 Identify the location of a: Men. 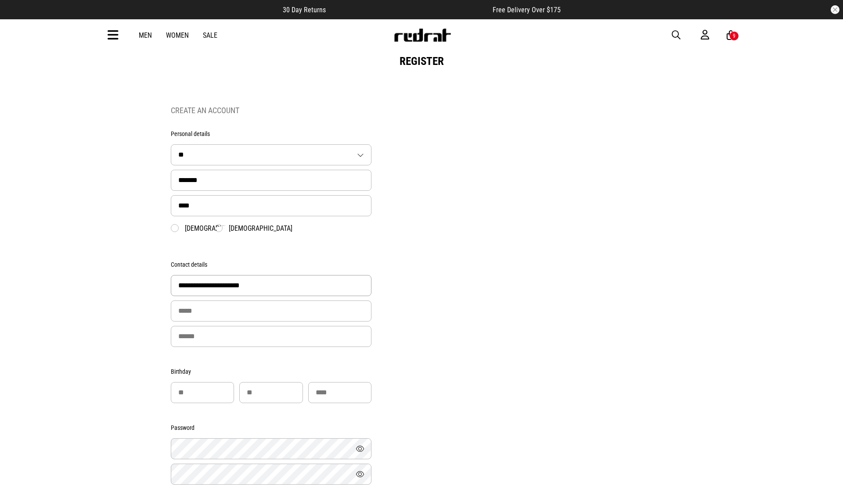
(145, 35).